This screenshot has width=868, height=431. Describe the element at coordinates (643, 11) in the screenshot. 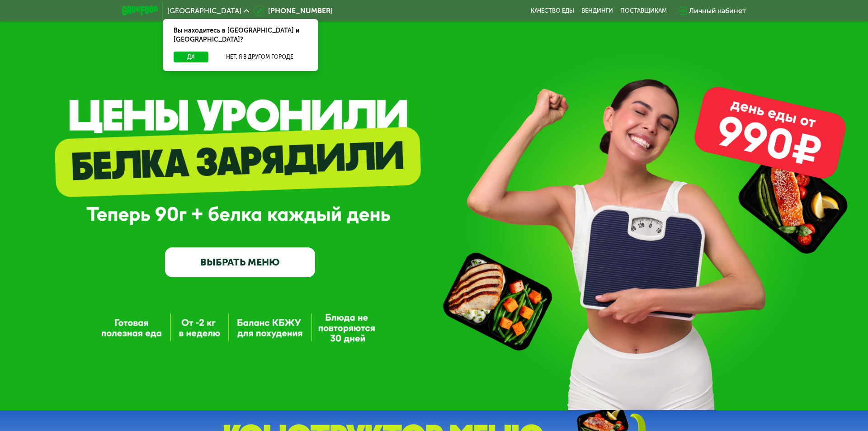

I see `div: поставщикам` at that location.